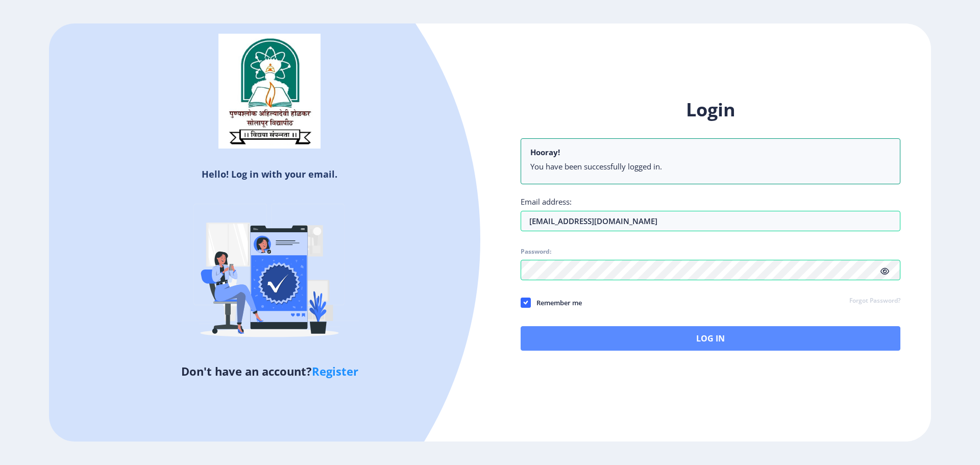 The width and height of the screenshot is (980, 465). Describe the element at coordinates (710, 166) in the screenshot. I see `li: You have been successfully logged in.` at that location.